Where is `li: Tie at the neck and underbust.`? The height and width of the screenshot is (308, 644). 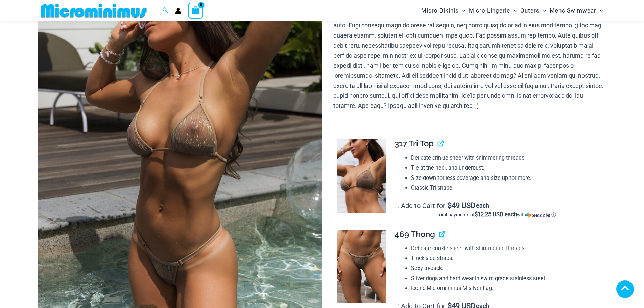
li: Tie at the neck and underbust. is located at coordinates (505, 168).